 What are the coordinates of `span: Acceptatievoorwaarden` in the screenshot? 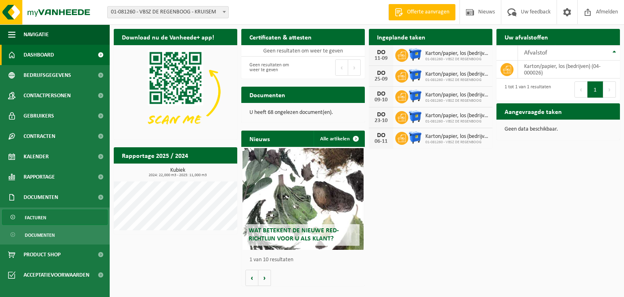 It's located at (56, 275).